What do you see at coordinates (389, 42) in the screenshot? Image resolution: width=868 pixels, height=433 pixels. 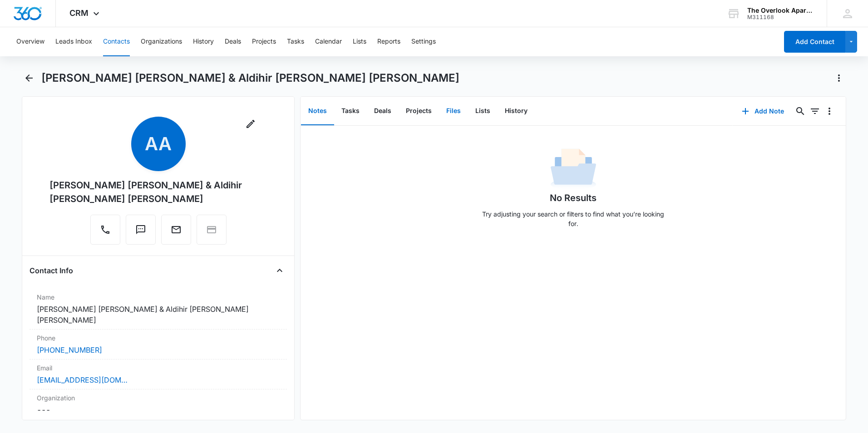 I see `button: Reports` at bounding box center [389, 42].